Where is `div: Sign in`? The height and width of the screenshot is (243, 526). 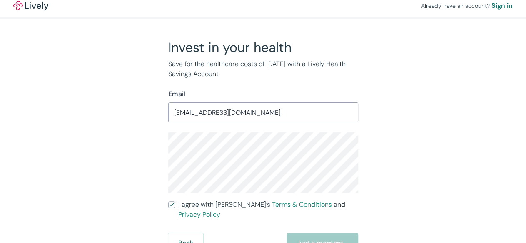
div: Sign in is located at coordinates (502, 6).